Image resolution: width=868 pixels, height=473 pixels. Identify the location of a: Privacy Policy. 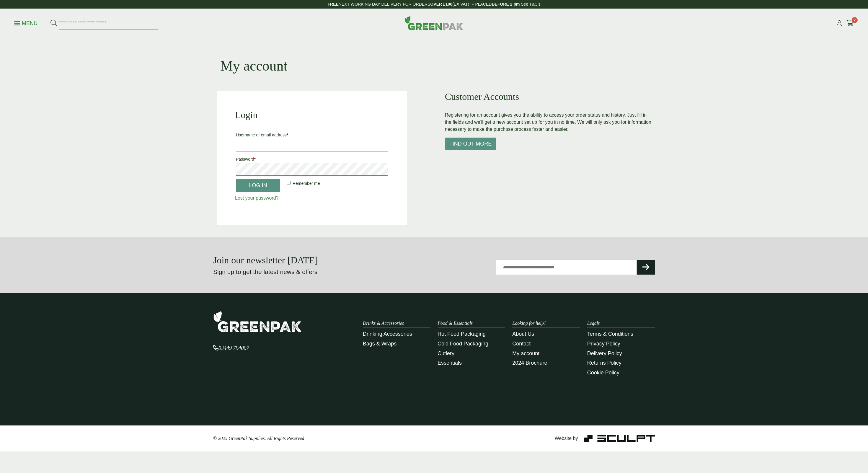
(604, 343).